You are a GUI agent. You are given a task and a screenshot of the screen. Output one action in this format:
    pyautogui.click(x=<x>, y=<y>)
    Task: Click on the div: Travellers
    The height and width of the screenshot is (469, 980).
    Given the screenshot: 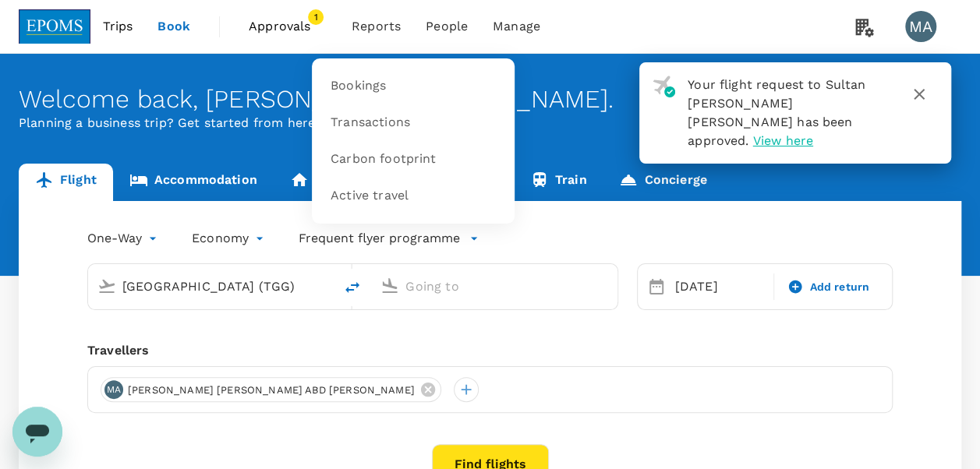 What is the action you would take?
    pyautogui.click(x=490, y=351)
    